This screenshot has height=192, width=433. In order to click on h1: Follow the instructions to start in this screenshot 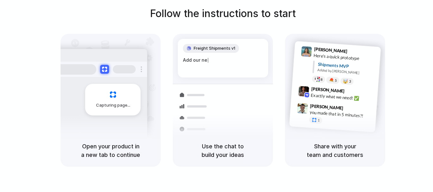, I will do `click(223, 14)`.